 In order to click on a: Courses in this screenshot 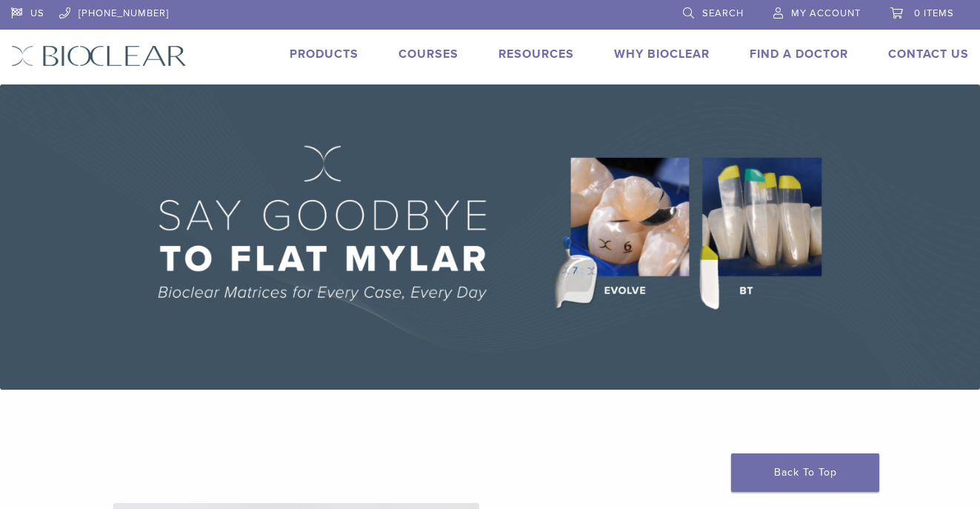, I will do `click(428, 54)`.